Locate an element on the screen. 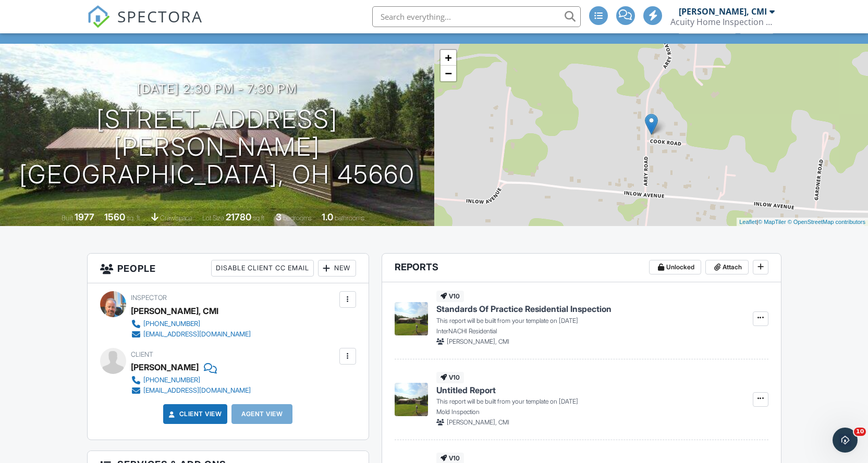  div: More is located at coordinates (757, 26).